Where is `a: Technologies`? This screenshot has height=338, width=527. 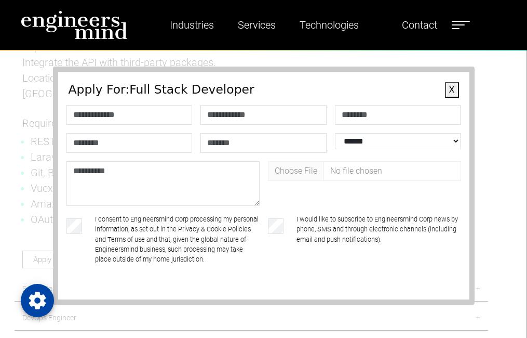 a: Technologies is located at coordinates (329, 25).